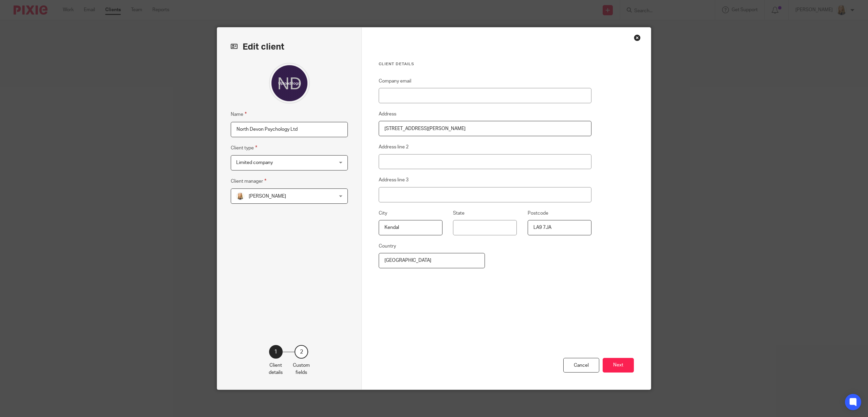  Describe the element at coordinates (619, 365) in the screenshot. I see `button: Next` at that location.